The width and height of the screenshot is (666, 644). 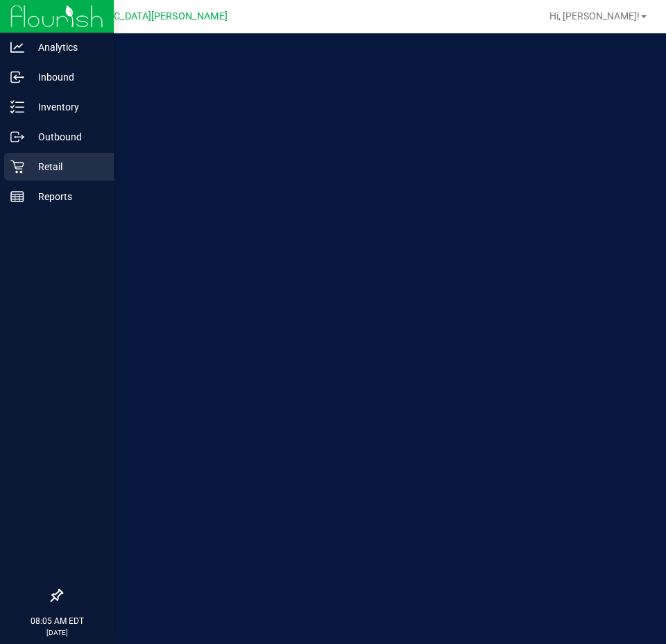 What do you see at coordinates (18, 137) in the screenshot?
I see `inline-svg: Outbound` at bounding box center [18, 137].